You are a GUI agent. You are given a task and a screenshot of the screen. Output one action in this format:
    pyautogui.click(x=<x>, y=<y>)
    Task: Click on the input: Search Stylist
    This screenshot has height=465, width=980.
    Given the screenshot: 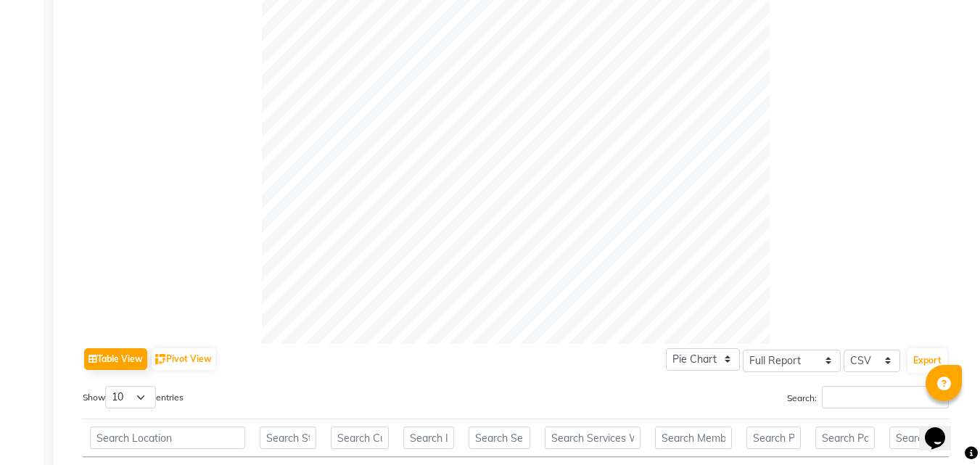 What is the action you would take?
    pyautogui.click(x=288, y=438)
    